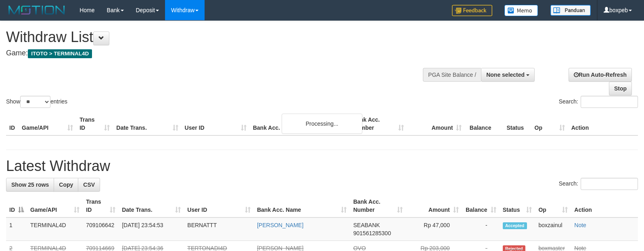 The height and width of the screenshot is (251, 644). What do you see at coordinates (35, 102) in the screenshot?
I see `select: Showentries` at bounding box center [35, 102].